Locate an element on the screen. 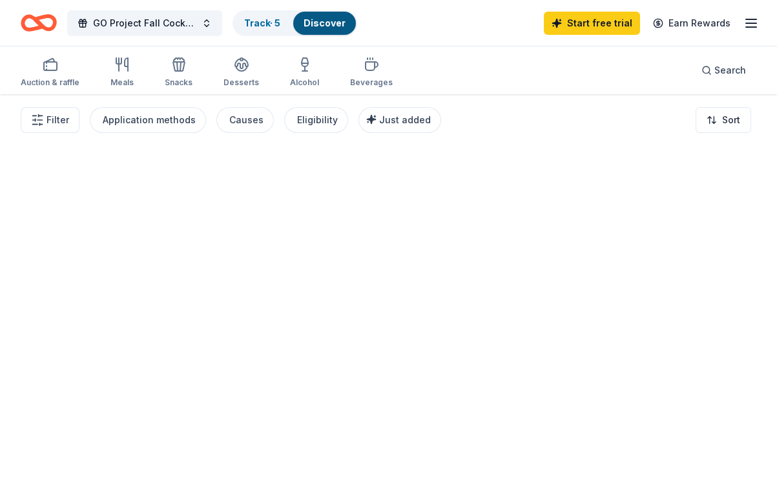 This screenshot has height=504, width=777. button: Causes is located at coordinates (245, 120).